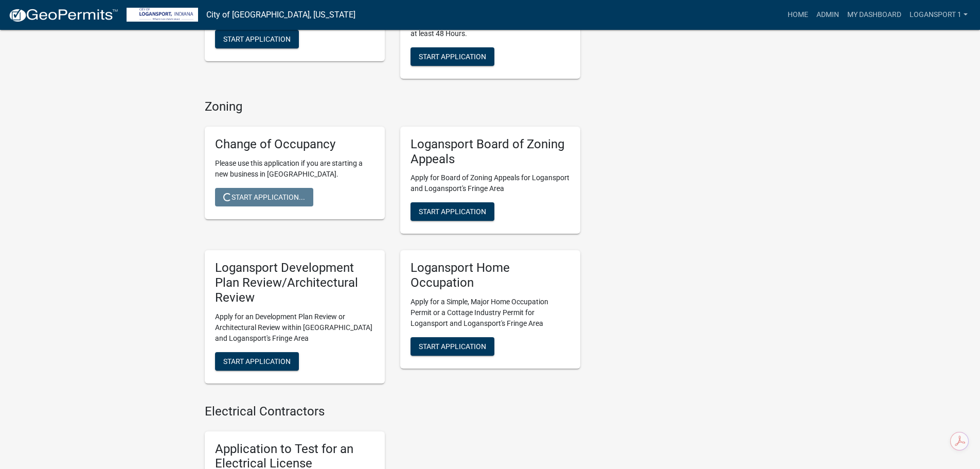 The width and height of the screenshot is (980, 469). Describe the element at coordinates (939, 15) in the screenshot. I see `a: Logansport 1` at that location.